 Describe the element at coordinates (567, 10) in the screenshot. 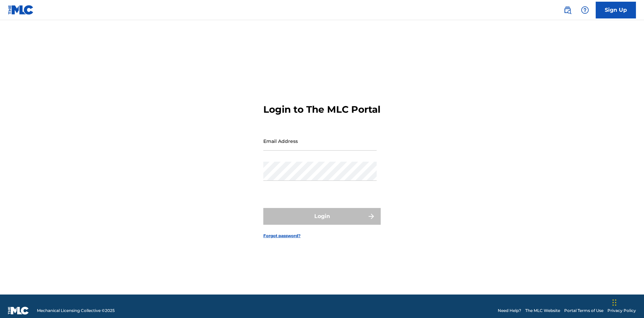

I see `img: search` at that location.